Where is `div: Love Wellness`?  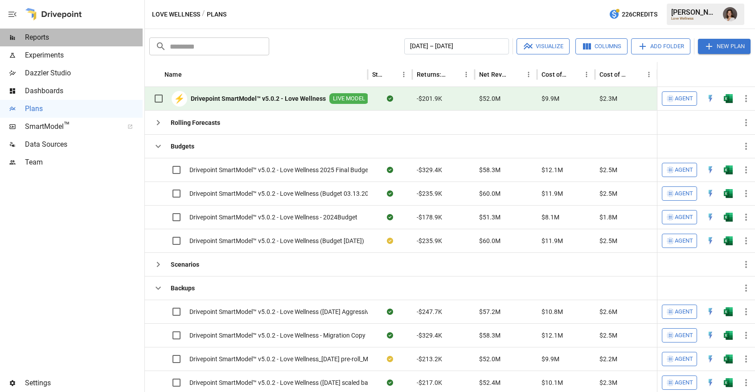
div: Love Wellness is located at coordinates (694, 18).